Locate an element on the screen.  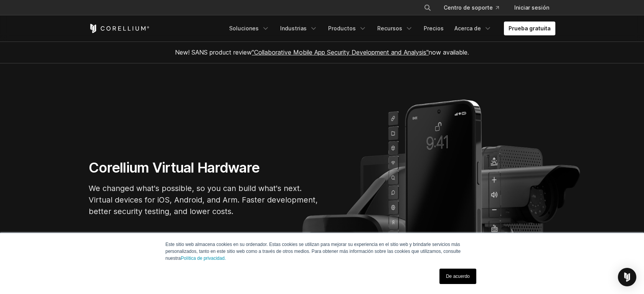
a: Precios is located at coordinates (434, 28).